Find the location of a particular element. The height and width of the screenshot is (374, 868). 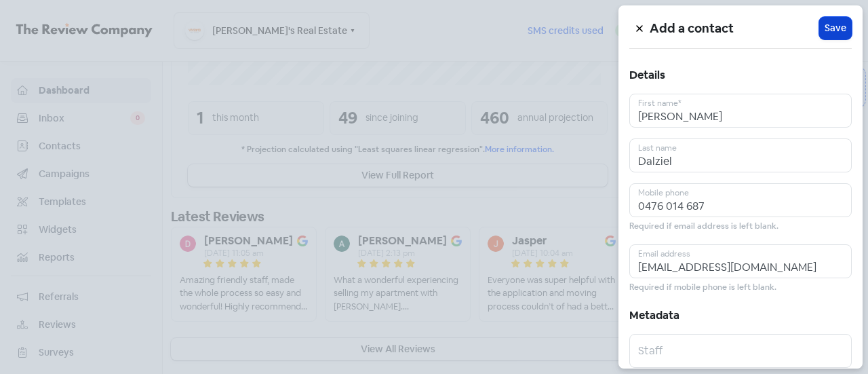

input: First name is located at coordinates (741, 111).